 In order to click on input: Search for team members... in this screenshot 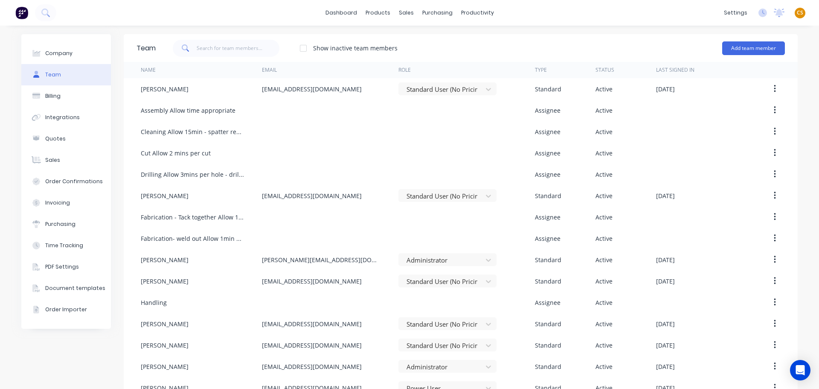, I will do `click(238, 48)`.